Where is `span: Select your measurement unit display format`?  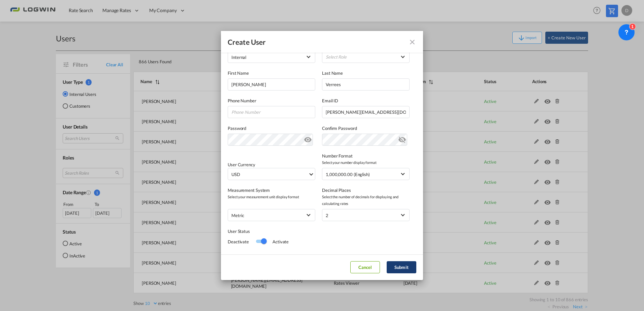 span: Select your measurement unit display format is located at coordinates (272, 197).